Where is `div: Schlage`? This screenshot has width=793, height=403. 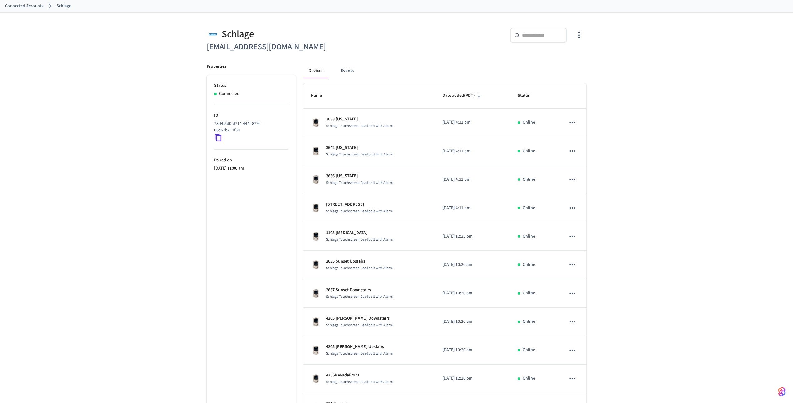
div: Schlage is located at coordinates (300, 34).